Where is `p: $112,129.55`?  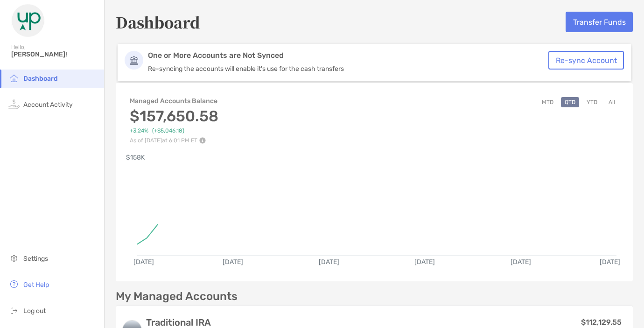 p: $112,129.55 is located at coordinates (601, 322).